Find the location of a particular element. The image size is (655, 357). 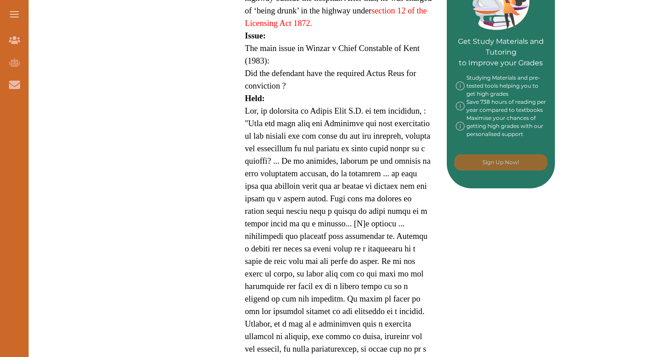

button: [object Object] is located at coordinates (501, 162).